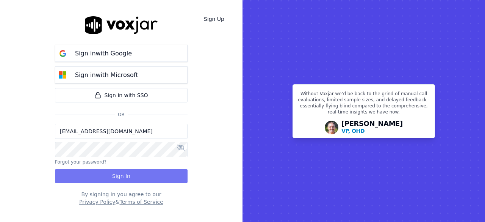 This screenshot has width=485, height=222. Describe the element at coordinates (107, 75) in the screenshot. I see `p: Sign in with Microsoft` at that location.